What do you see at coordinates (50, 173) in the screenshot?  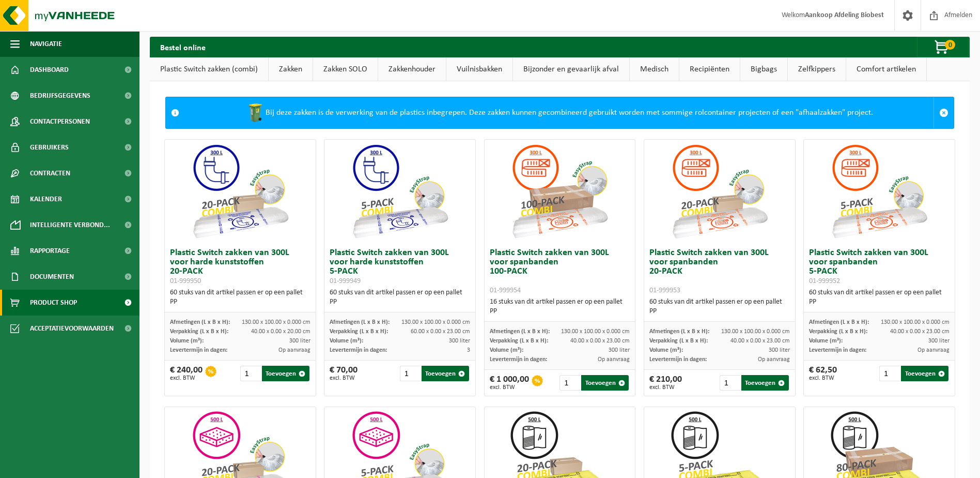 I see `span: Contracten` at bounding box center [50, 173].